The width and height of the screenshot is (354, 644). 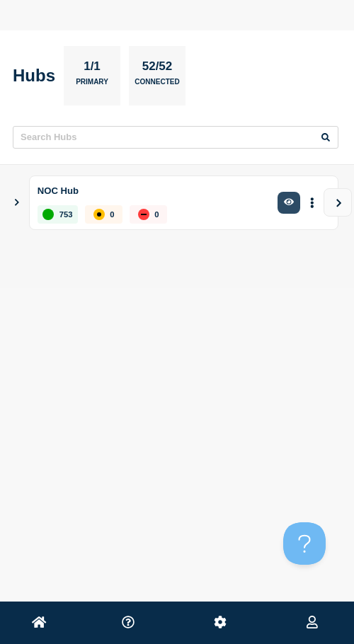 What do you see at coordinates (34, 75) in the screenshot?
I see `h2: Hubs` at bounding box center [34, 75].